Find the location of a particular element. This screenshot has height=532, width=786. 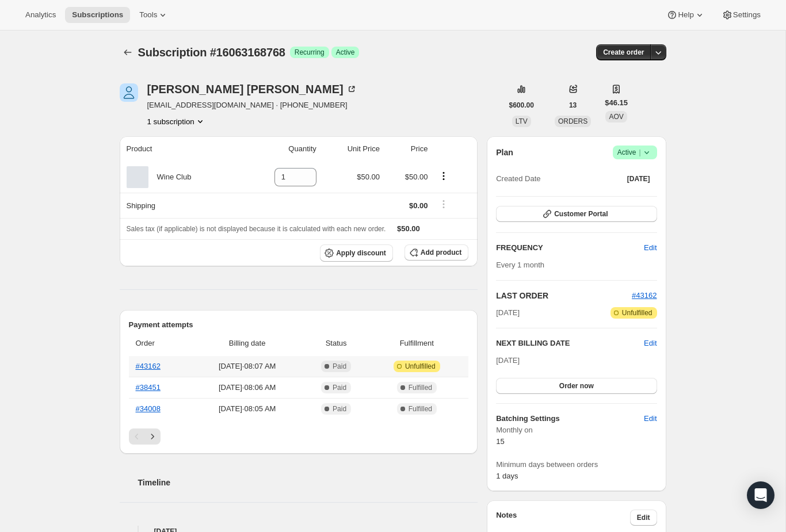

h2: NEXT BILLING DATE is located at coordinates (570, 343).